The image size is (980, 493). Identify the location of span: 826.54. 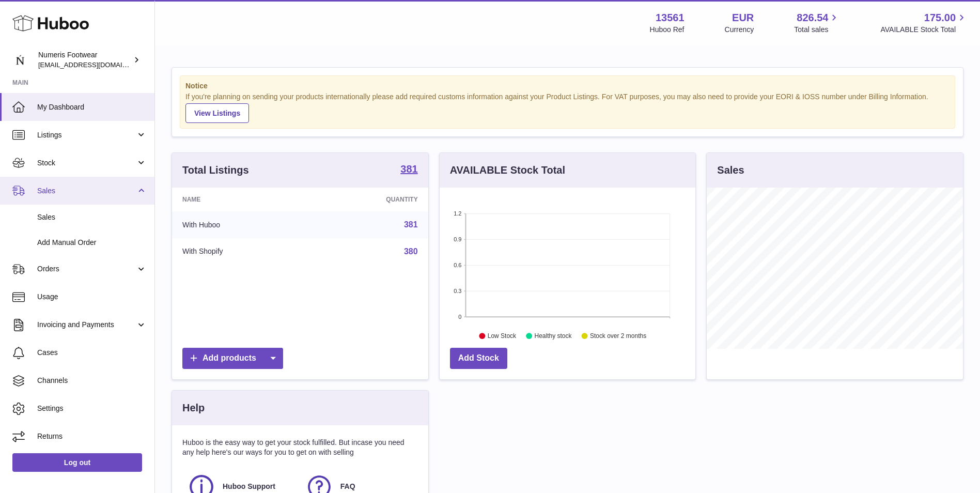
(812, 18).